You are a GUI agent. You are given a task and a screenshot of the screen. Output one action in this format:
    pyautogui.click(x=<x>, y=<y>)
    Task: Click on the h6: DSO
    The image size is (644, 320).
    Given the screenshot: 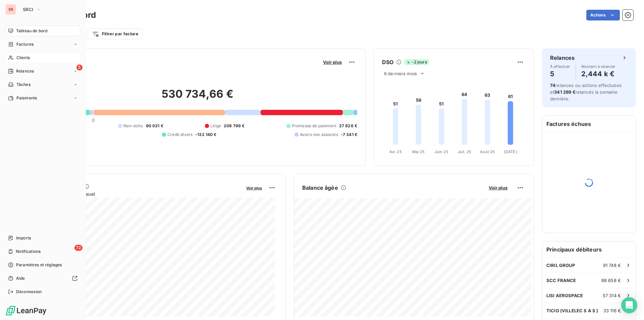 What is the action you would take?
    pyautogui.click(x=388, y=62)
    